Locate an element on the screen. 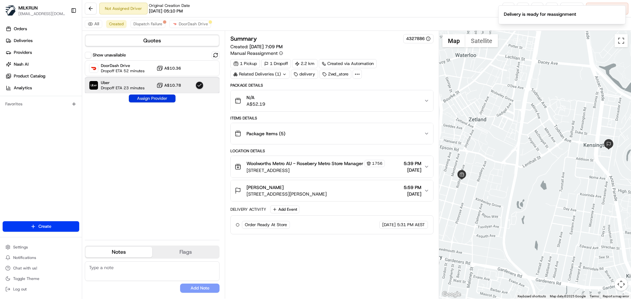 This screenshot has width=631, height=299. span: MILKRUN is located at coordinates (28, 8).